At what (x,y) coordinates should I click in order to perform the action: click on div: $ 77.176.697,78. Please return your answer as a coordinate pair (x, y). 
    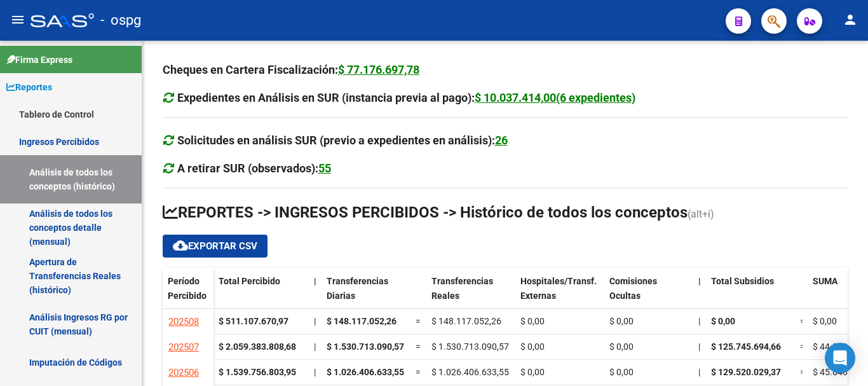
    Looking at the image, I should click on (378, 70).